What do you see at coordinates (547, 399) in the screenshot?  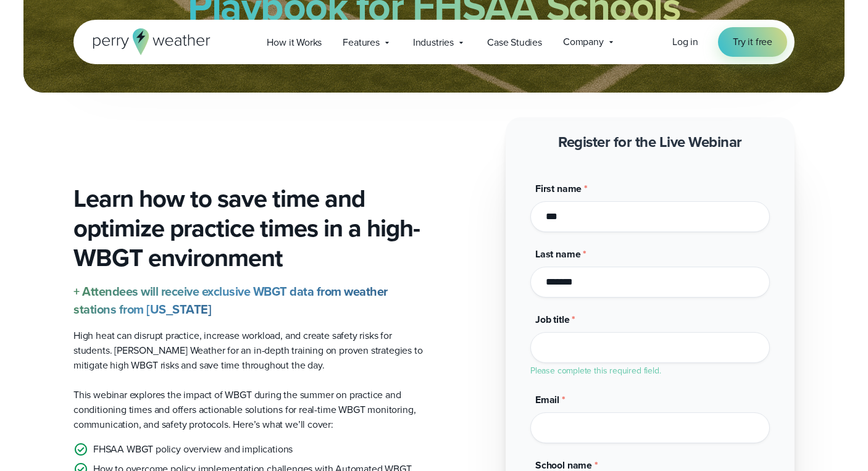 I see `span: Email` at bounding box center [547, 399].